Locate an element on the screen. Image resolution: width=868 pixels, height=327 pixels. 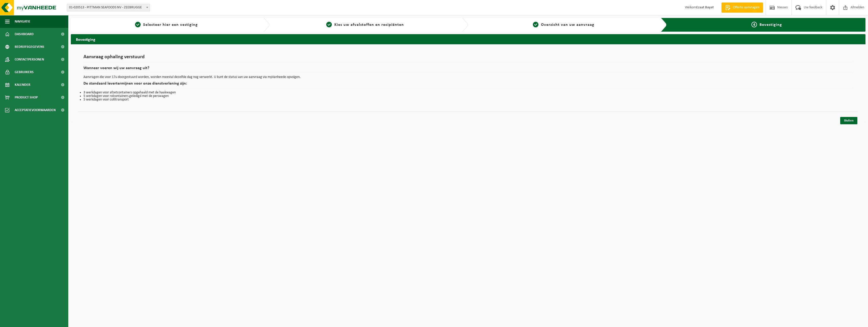
span: Navigatie is located at coordinates (23, 22).